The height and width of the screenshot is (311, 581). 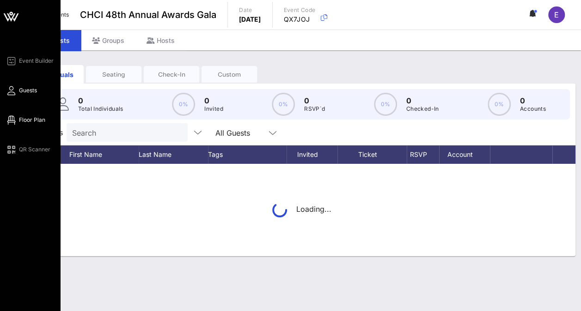 I want to click on p: Checked-In, so click(x=422, y=109).